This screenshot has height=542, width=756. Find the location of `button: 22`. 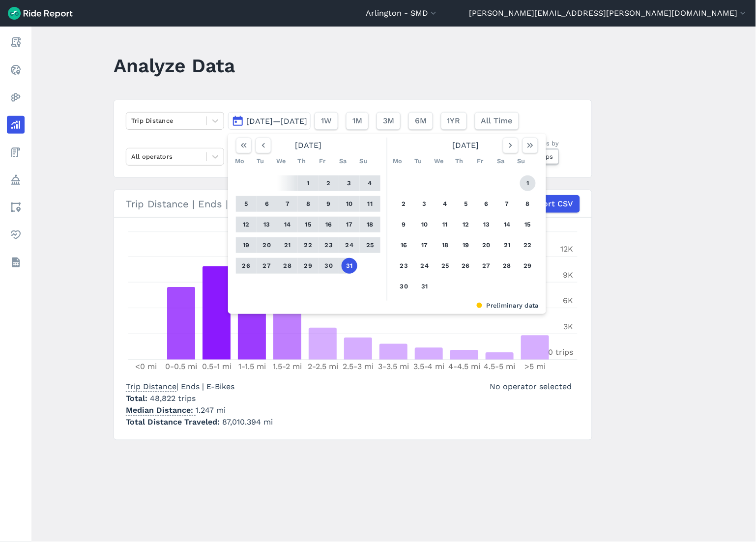

button: 22 is located at coordinates (528, 245).